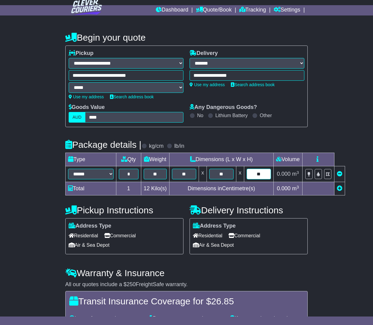 The width and height of the screenshot is (373, 325). I want to click on label: Any Dangerous Goods?, so click(223, 107).